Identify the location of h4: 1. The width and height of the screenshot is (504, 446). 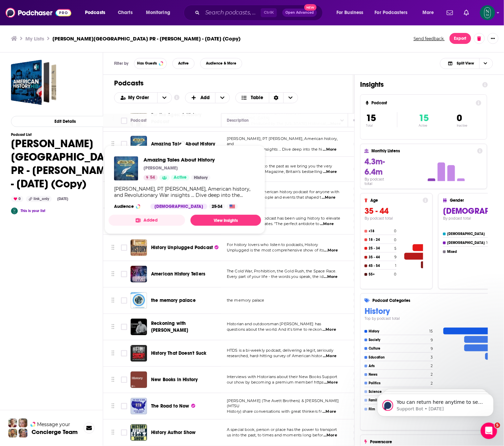
(396, 266).